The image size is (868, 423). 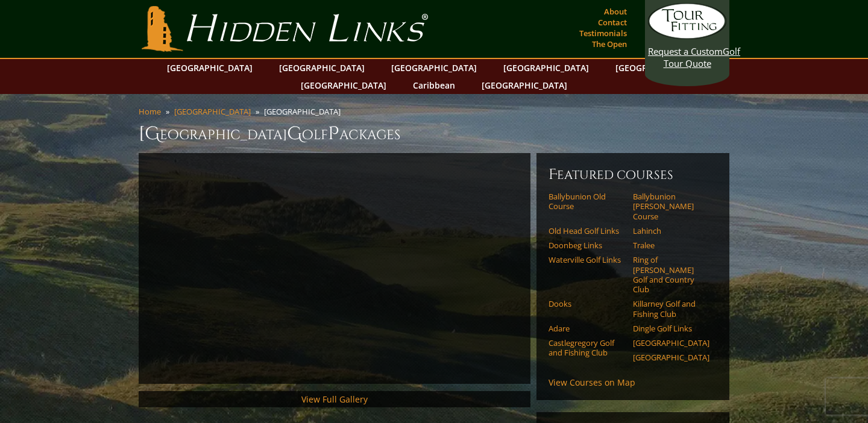 What do you see at coordinates (612, 22) in the screenshot?
I see `a: Contact` at bounding box center [612, 22].